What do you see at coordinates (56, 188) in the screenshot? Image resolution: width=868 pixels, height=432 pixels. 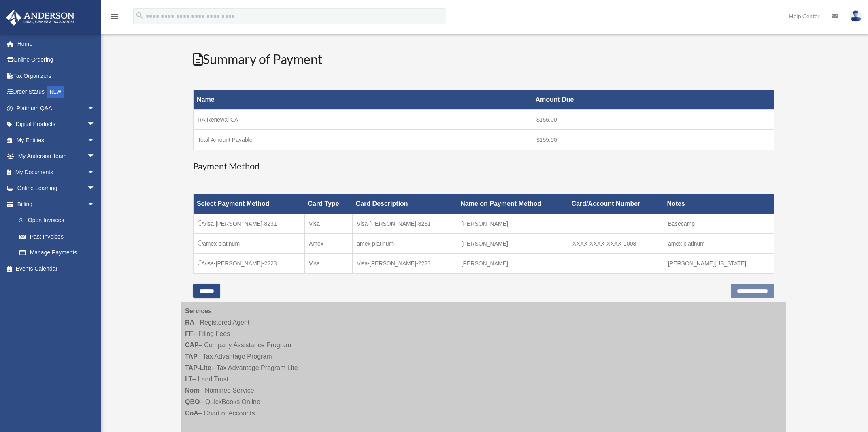 I see `a: Online Learningarrow_drop_down` at bounding box center [56, 188].